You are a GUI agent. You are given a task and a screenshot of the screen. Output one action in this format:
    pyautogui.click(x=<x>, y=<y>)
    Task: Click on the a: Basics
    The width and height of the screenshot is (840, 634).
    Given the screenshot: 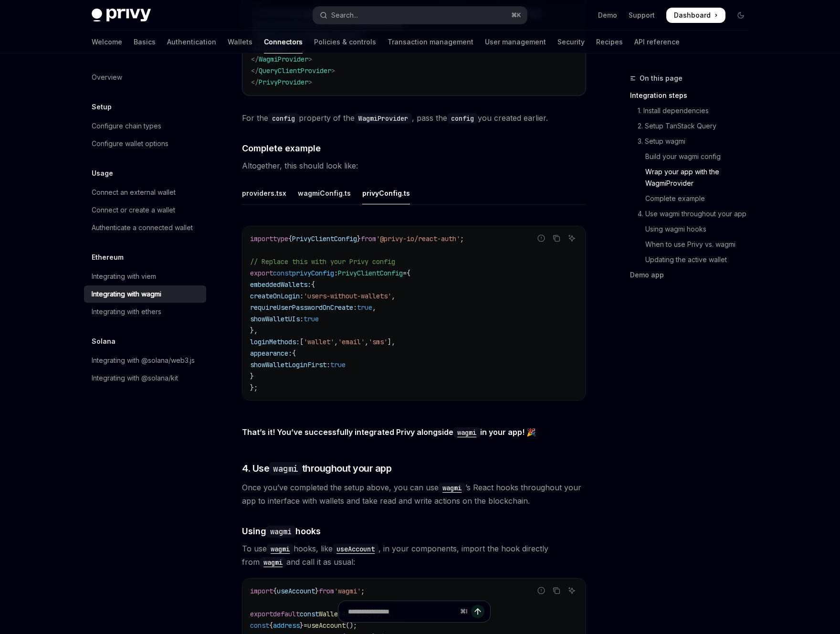 What is the action you would take?
    pyautogui.click(x=145, y=42)
    